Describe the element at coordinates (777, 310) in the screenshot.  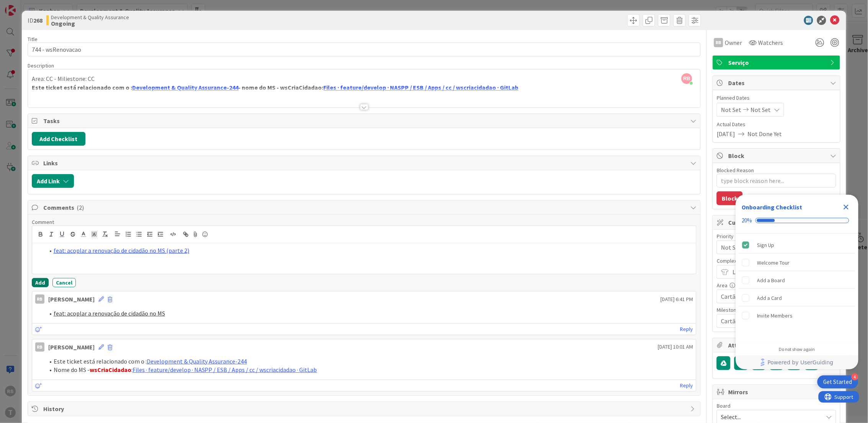
I see `div: Milestone` at that location.